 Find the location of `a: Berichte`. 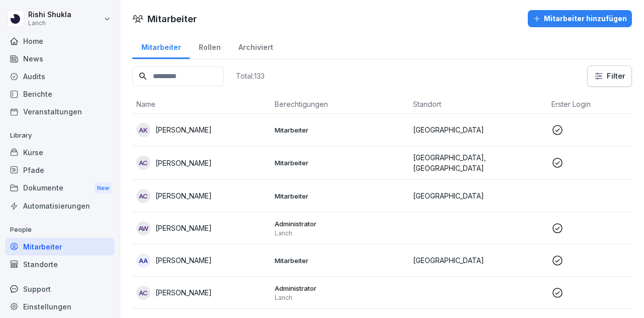

a: Berichte is located at coordinates (60, 93).